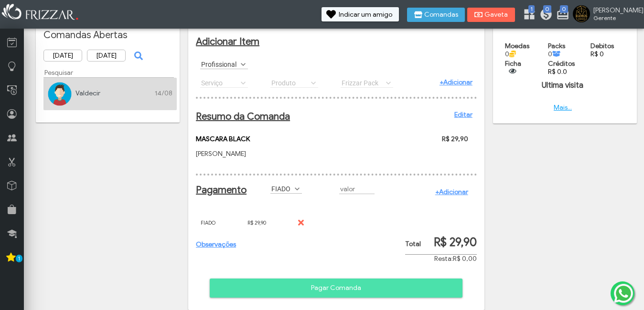 The image size is (644, 310). What do you see at coordinates (109, 73) in the screenshot?
I see `input: Pesquisar` at bounding box center [109, 73].